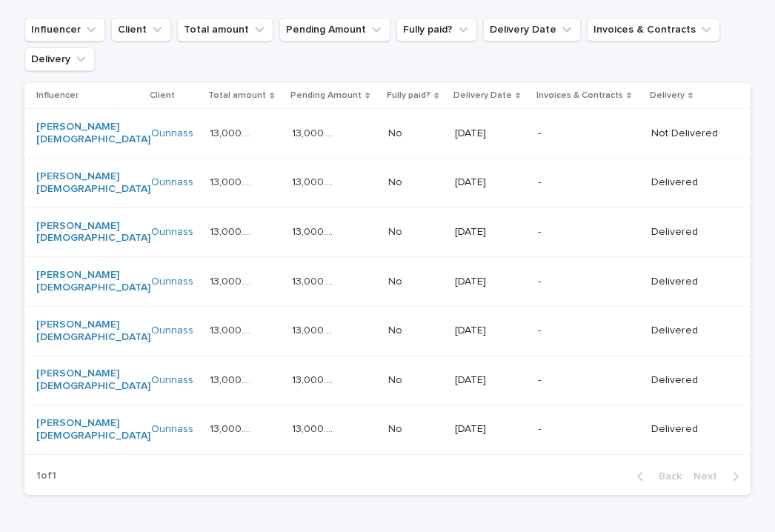  What do you see at coordinates (163, 95) in the screenshot?
I see `p: Client` at bounding box center [163, 95].